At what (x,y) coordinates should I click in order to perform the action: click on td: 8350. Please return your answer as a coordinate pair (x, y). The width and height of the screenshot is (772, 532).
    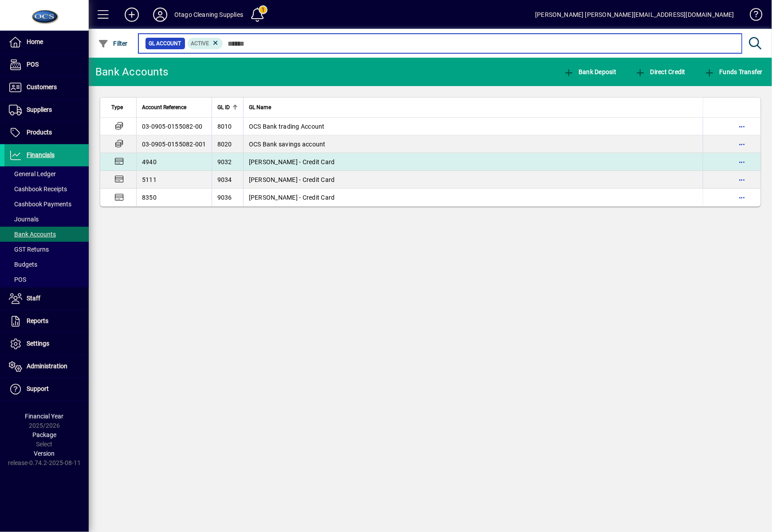
    Looking at the image, I should click on (174, 197).